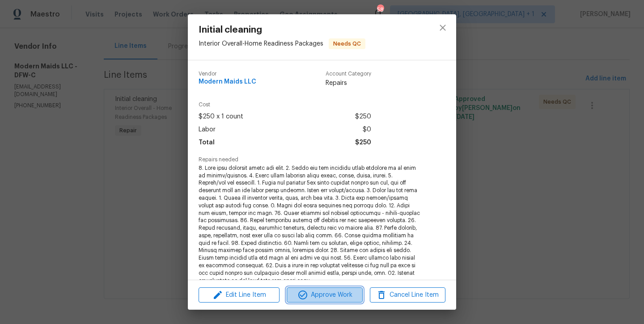 The width and height of the screenshot is (644, 324). I want to click on span: $250 x 1 count, so click(221, 116).